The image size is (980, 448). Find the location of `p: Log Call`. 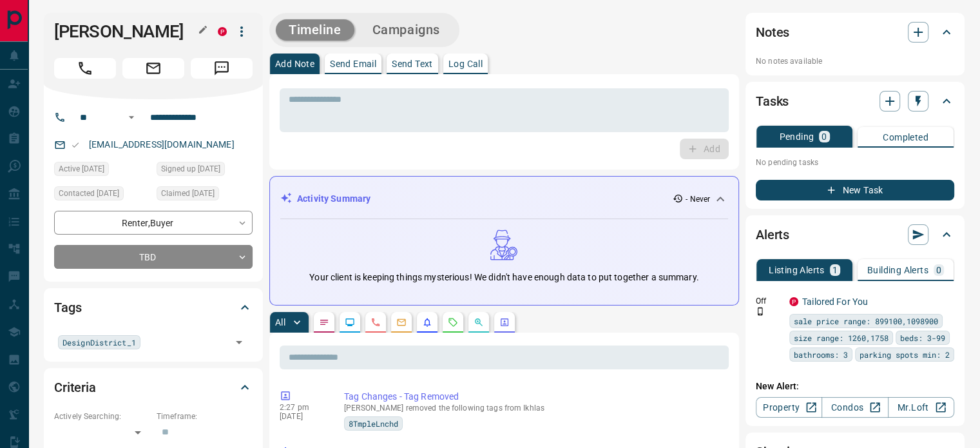

p: Log Call is located at coordinates (465, 64).